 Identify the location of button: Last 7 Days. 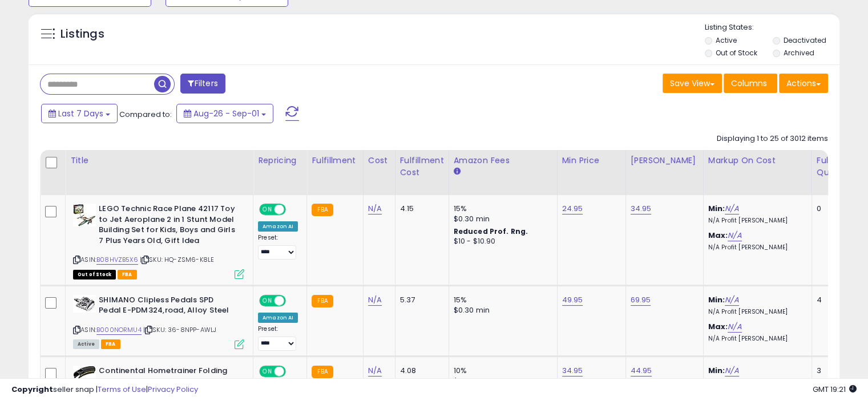
(79, 113).